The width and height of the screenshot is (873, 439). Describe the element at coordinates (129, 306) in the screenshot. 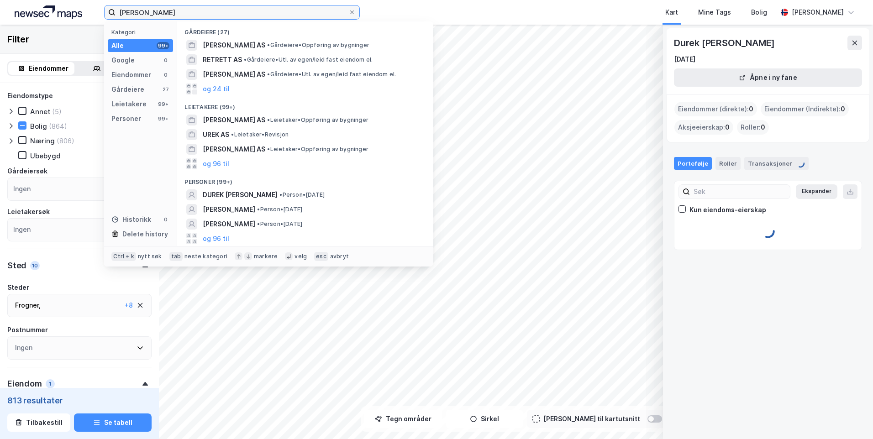

I see `div: + 8` at that location.